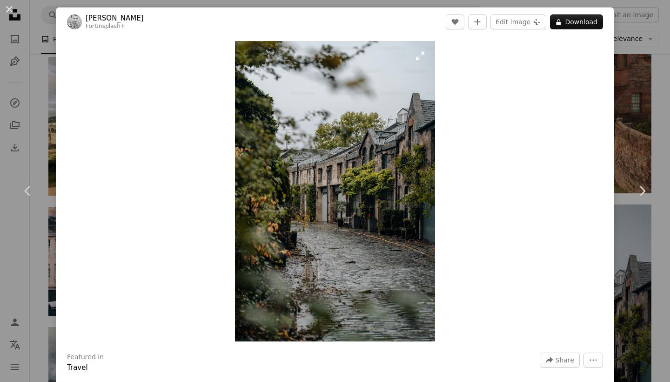 This screenshot has height=382, width=670. Describe the element at coordinates (565, 360) in the screenshot. I see `span: Share` at that location.